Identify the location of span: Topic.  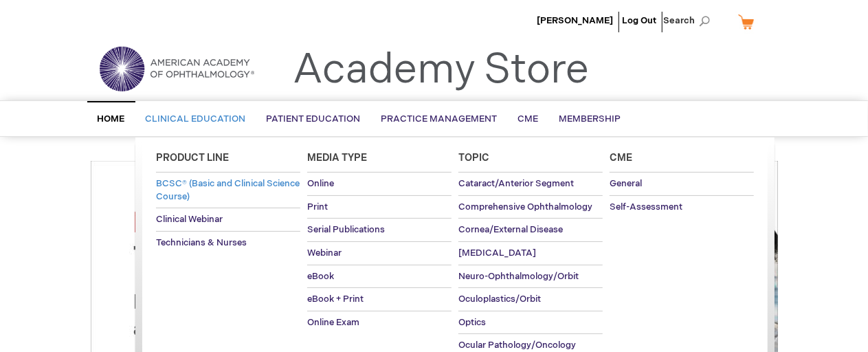
(473, 158).